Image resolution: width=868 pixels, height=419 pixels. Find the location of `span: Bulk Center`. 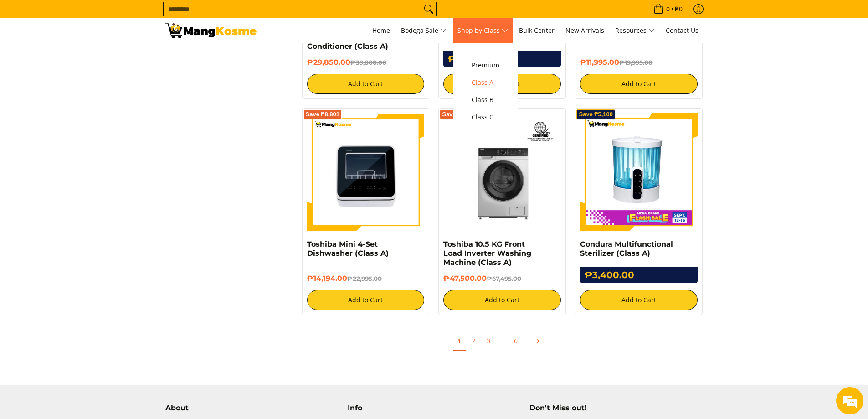

span: Bulk Center is located at coordinates (537, 30).